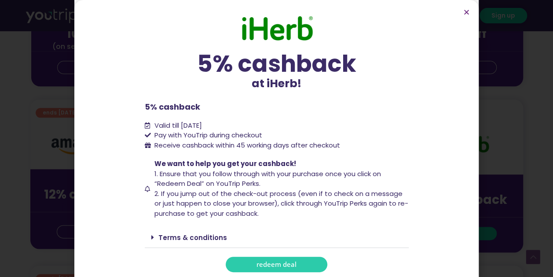 This screenshot has width=553, height=277. I want to click on span: Pay with YouTrip during checkout, so click(207, 135).